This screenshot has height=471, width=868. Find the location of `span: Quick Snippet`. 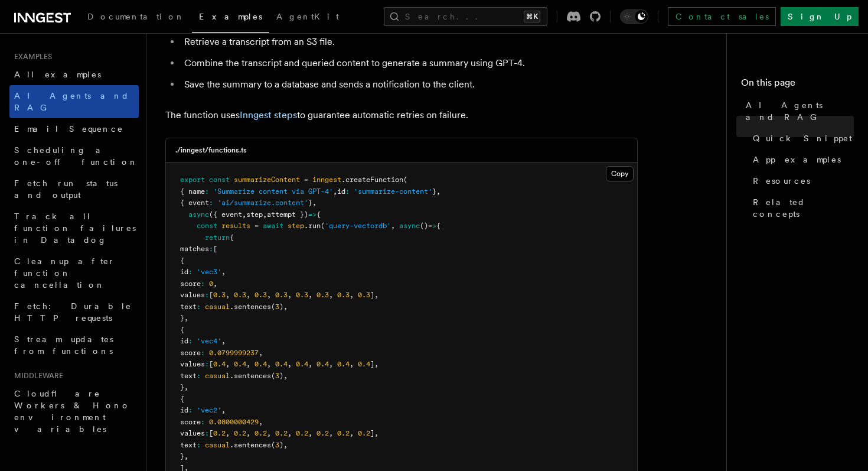

span: Quick Snippet is located at coordinates (802, 139).